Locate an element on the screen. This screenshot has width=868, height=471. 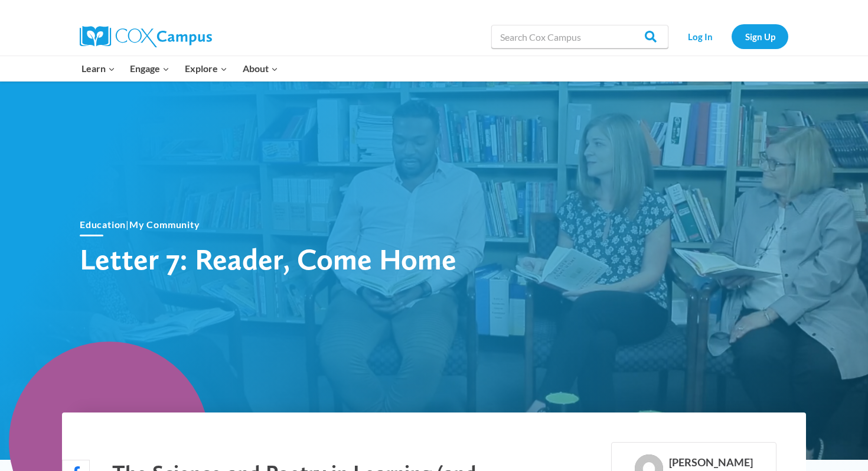
nav: Secondary Navigation is located at coordinates (731, 36).